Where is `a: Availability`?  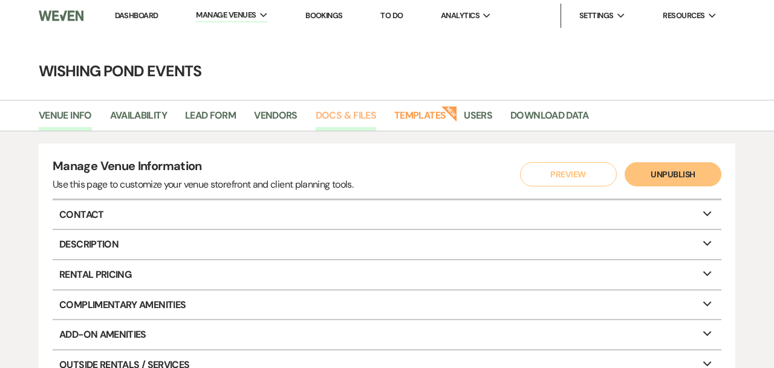 a: Availability is located at coordinates (138, 119).